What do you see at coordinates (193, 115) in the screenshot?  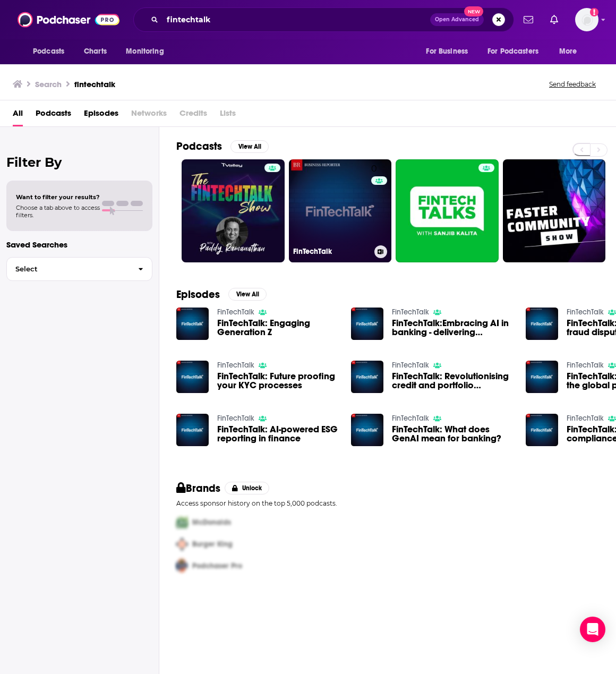 I see `span: Credits` at bounding box center [193, 115].